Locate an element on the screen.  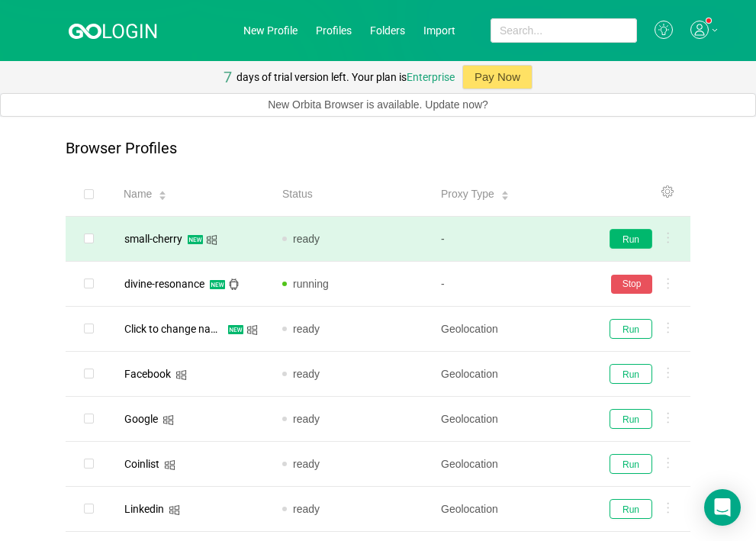
div: 7 is located at coordinates (227, 77).